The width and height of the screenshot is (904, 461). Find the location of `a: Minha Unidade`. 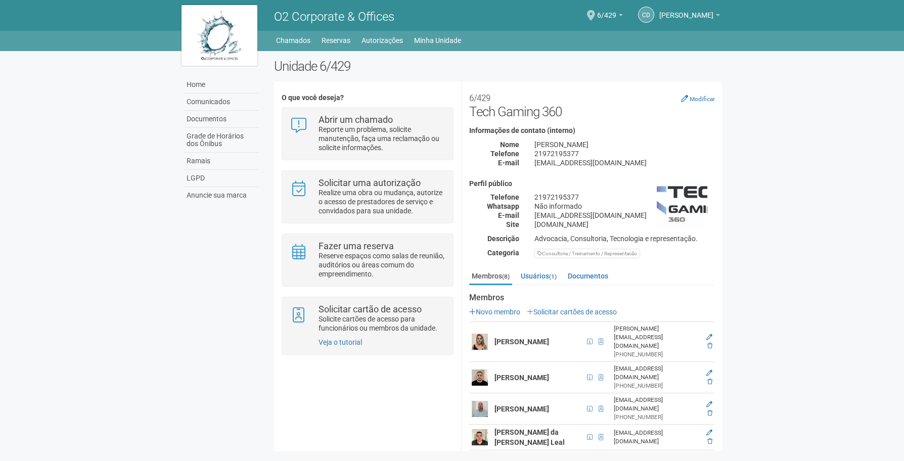

a: Minha Unidade is located at coordinates (437, 40).